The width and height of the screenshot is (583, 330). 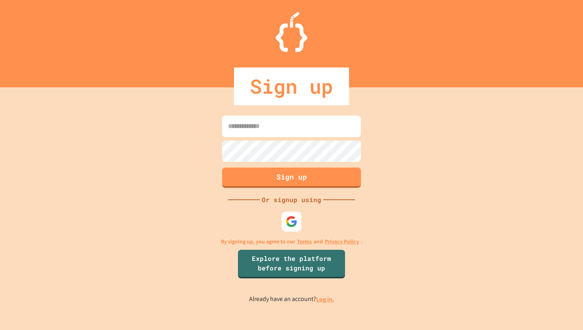 What do you see at coordinates (291, 221) in the screenshot?
I see `img: google-icon.svg` at bounding box center [291, 221].